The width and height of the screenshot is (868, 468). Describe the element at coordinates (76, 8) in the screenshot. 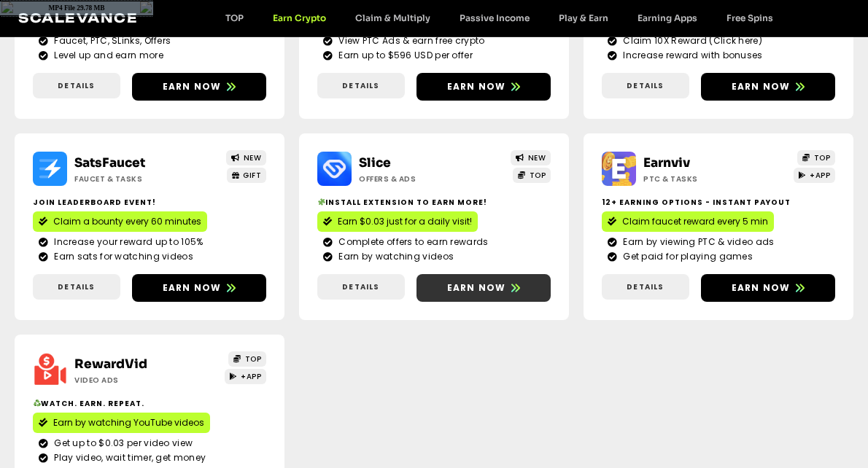

I see `td: MP4 File 29.78 MB` at that location.